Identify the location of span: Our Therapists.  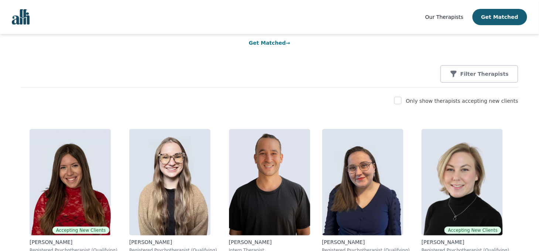
(444, 17).